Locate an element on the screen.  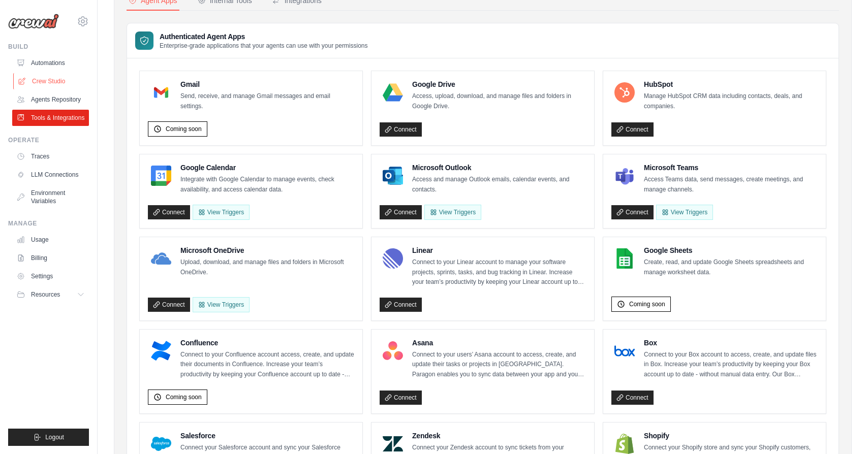
p: Upload, download, and manage files and folders in Microsoft OneDrive. is located at coordinates (267, 267).